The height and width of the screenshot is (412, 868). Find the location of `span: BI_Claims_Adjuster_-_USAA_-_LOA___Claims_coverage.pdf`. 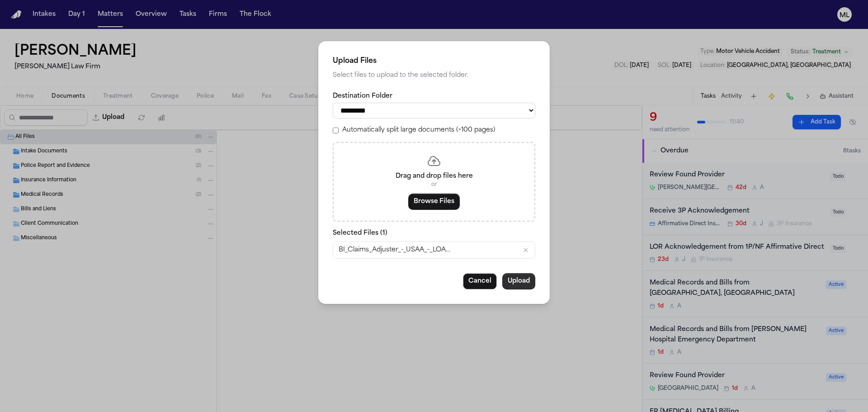

span: BI_Claims_Adjuster_-_USAA_-_LOA___Claims_coverage.pdf is located at coordinates (395, 250).